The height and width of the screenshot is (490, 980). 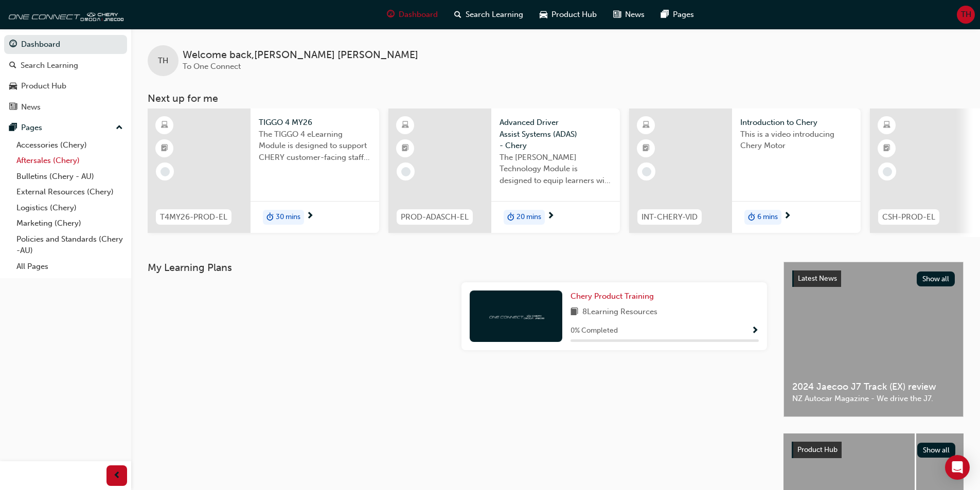 What do you see at coordinates (683, 15) in the screenshot?
I see `span: Pages` at bounding box center [683, 15].